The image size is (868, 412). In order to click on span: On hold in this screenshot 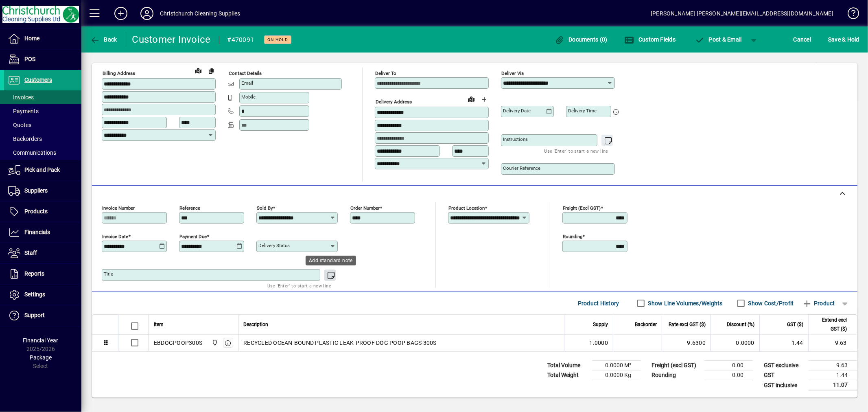, I will do `click(278, 40)`.